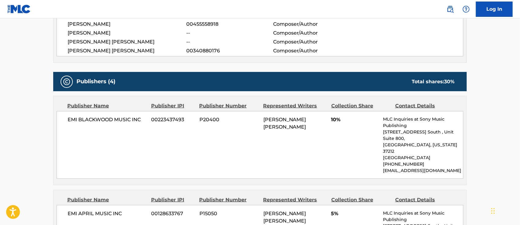 This screenshot has width=520, height=225. What do you see at coordinates (173, 214) in the screenshot?
I see `span: 00128633767` at bounding box center [173, 214].